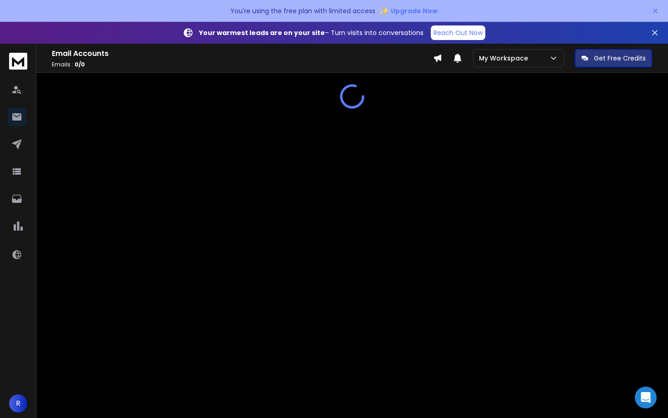 The width and height of the screenshot is (668, 418). What do you see at coordinates (18, 403) in the screenshot?
I see `button: R` at bounding box center [18, 403].